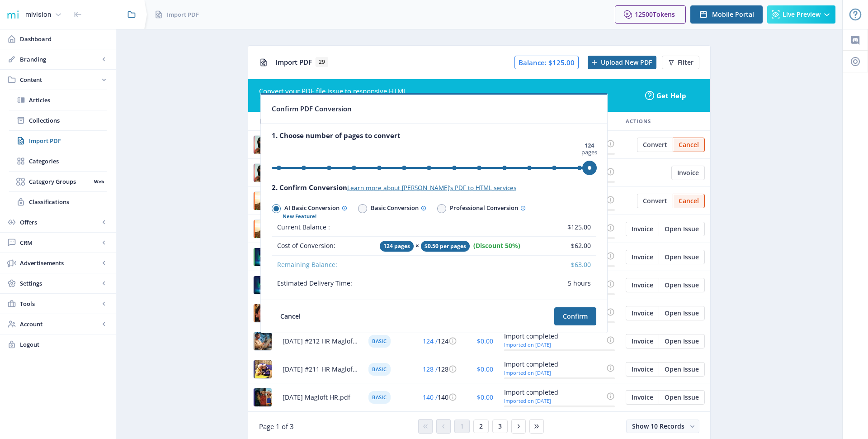 This screenshot has width=868, height=439. Describe the element at coordinates (575, 316) in the screenshot. I see `button: Confirm` at that location.